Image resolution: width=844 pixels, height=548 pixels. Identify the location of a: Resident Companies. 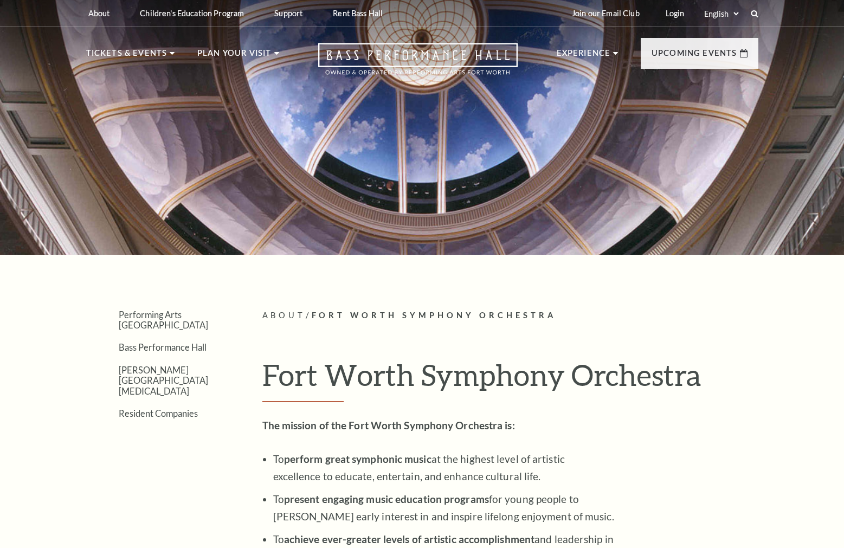
(158, 413).